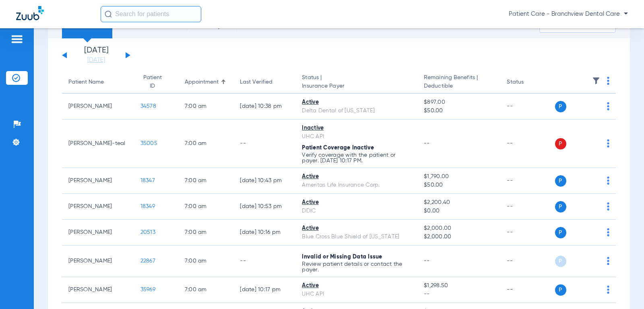 This screenshot has width=644, height=309. Describe the element at coordinates (357, 82) in the screenshot. I see `th: Status |` at that location.